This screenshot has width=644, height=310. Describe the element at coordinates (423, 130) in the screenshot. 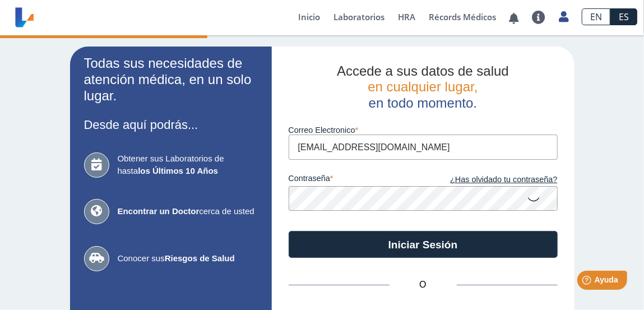

I see `label: Correo Electronico` at that location.